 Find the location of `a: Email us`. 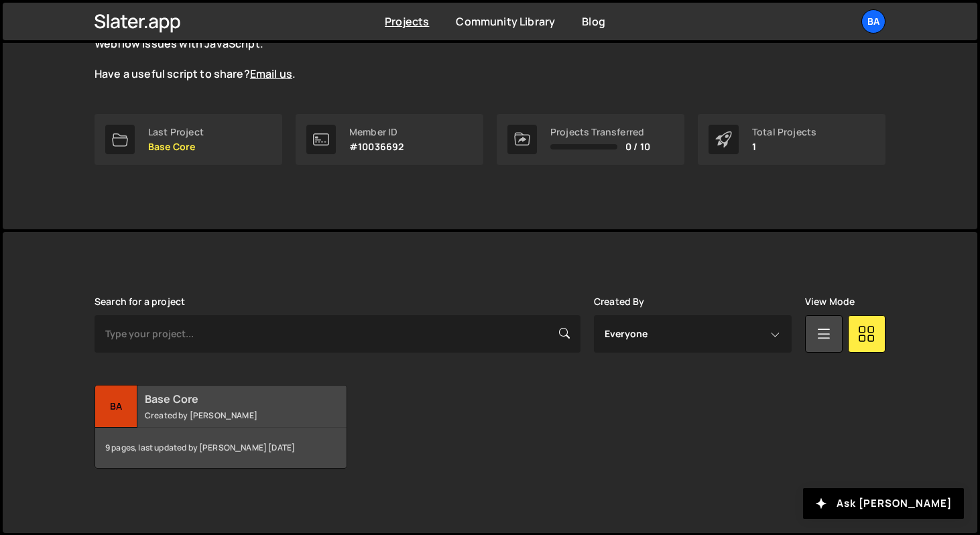

a: Email us is located at coordinates (271, 74).